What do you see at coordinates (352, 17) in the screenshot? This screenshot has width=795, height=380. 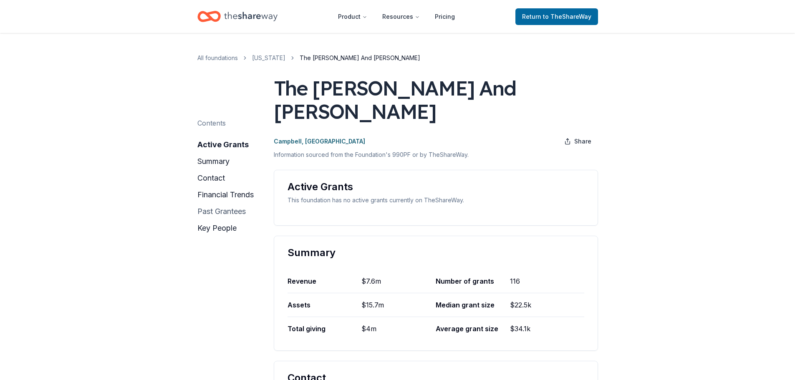 I see `button: Product` at bounding box center [352, 17].